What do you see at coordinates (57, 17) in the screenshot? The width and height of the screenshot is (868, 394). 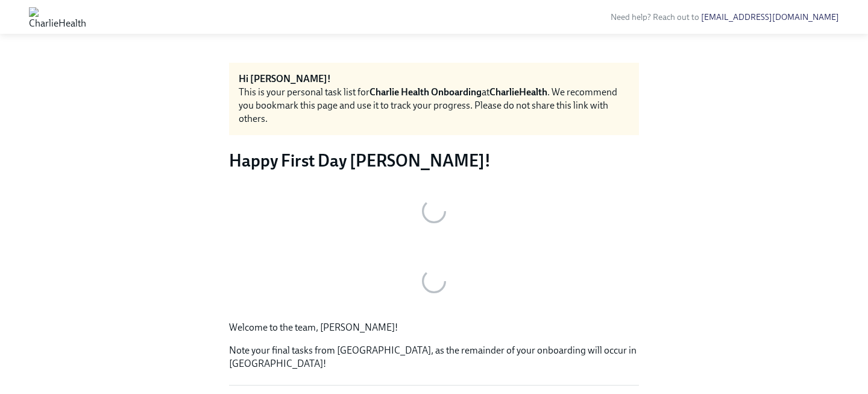 I see `img: CharlieHealth` at bounding box center [57, 17].